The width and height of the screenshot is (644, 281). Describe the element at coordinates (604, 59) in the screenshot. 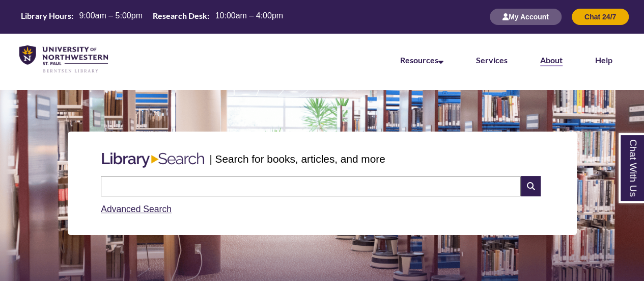

I see `a: Help` at that location.